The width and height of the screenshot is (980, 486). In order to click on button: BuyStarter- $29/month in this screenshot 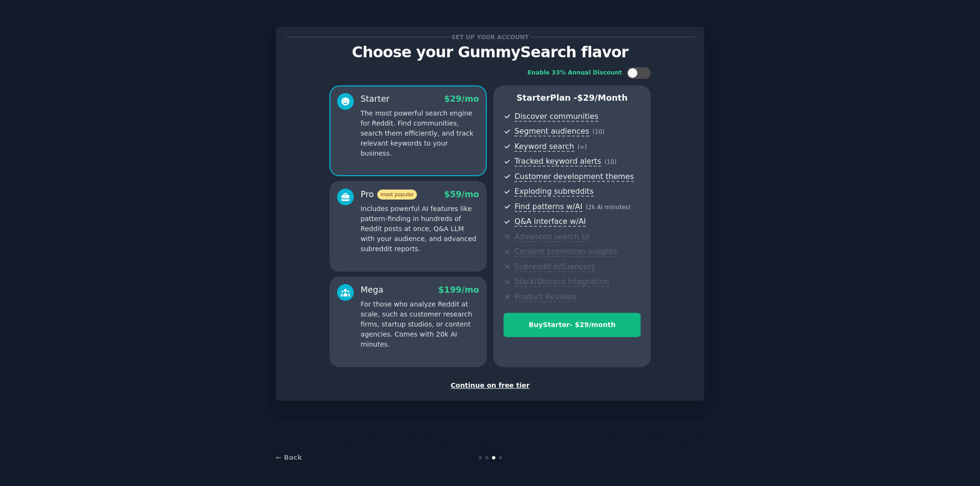, I will do `click(572, 325)`.